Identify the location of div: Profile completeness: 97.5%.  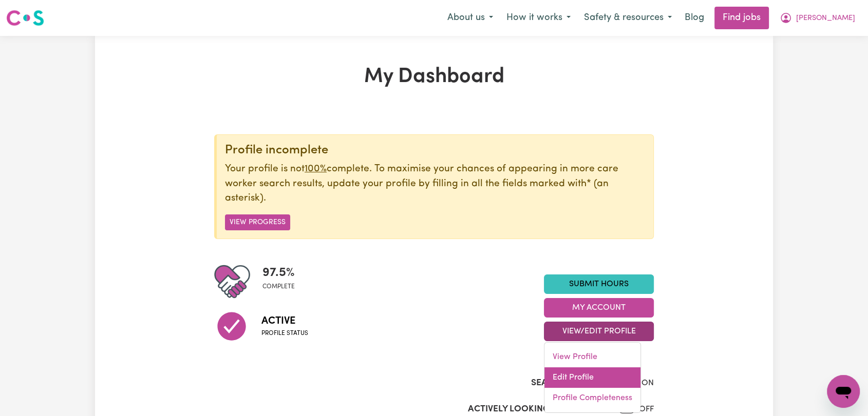
(282, 282).